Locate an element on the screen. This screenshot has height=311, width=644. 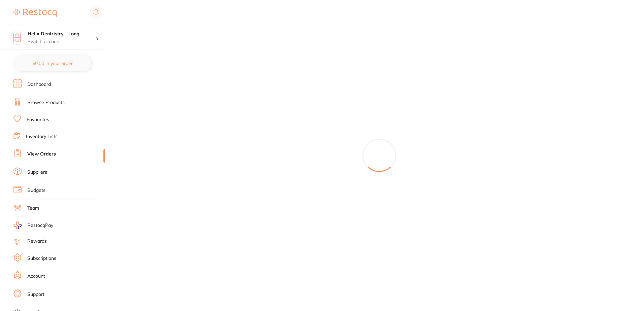
a: Budgets is located at coordinates (36, 191).